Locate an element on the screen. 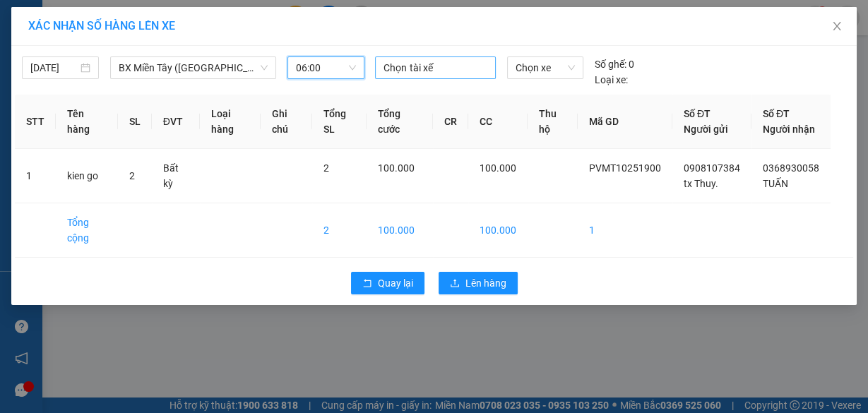 The width and height of the screenshot is (868, 413). span: 0368930058 is located at coordinates (791, 168).